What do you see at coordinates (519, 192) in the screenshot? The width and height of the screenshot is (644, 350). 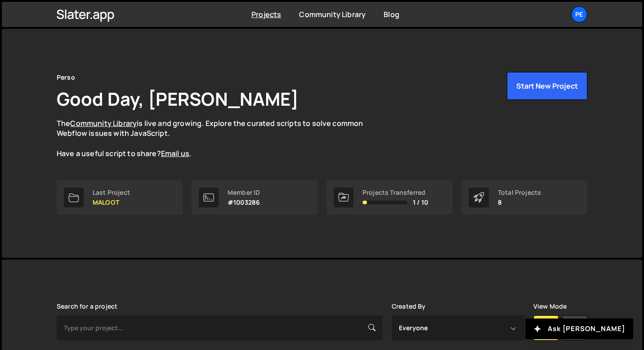 I see `div: Total Projects` at bounding box center [519, 192].